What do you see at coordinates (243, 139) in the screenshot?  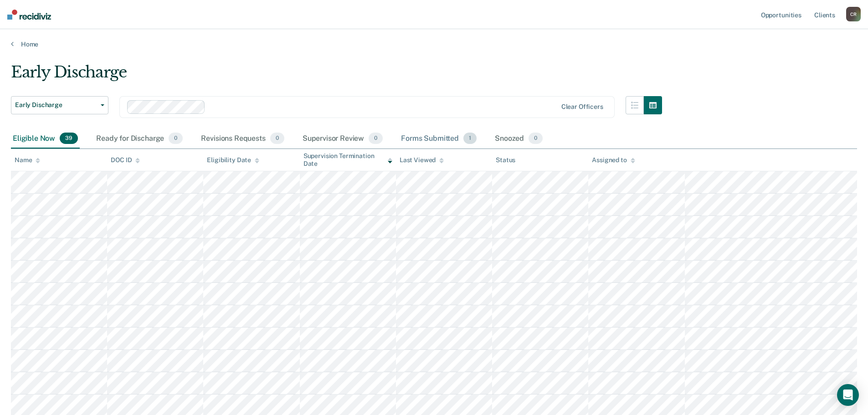 I see `div: Revisions Requests0` at bounding box center [243, 139].